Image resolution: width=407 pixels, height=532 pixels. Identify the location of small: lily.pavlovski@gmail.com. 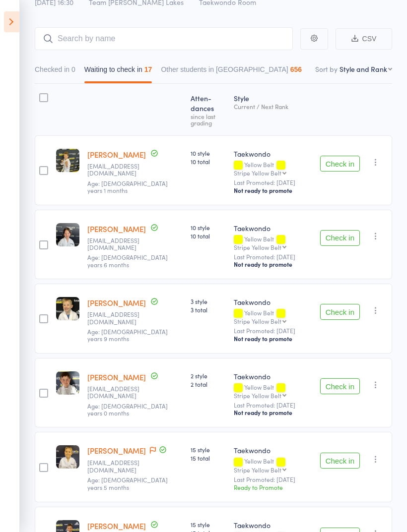
(120, 466).